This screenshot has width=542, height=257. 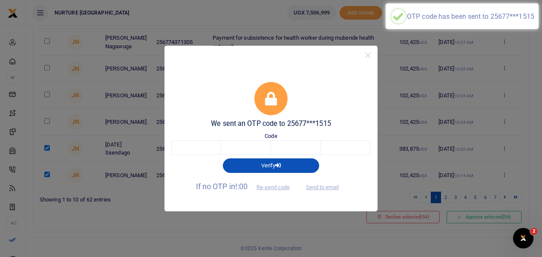 What do you see at coordinates (534, 231) in the screenshot?
I see `span: 2` at bounding box center [534, 231].